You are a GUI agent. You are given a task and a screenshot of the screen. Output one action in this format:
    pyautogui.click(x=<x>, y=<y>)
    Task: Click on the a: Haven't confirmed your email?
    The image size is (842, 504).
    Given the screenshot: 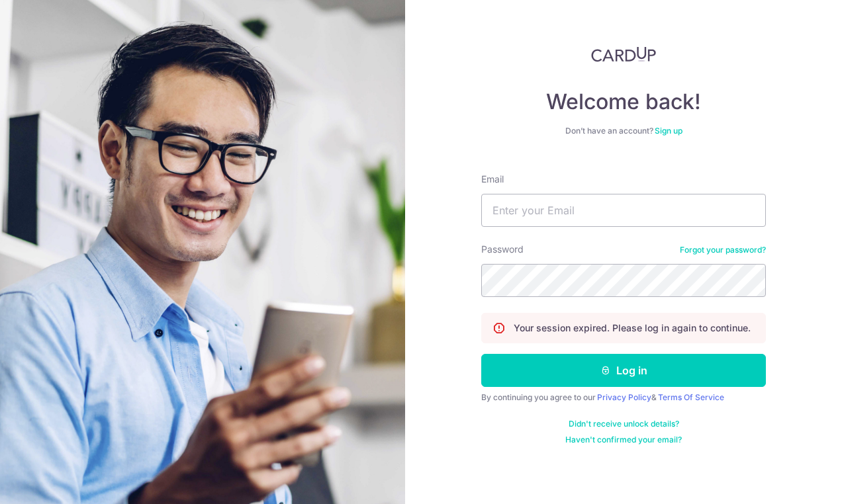 What is the action you would take?
    pyautogui.click(x=624, y=440)
    